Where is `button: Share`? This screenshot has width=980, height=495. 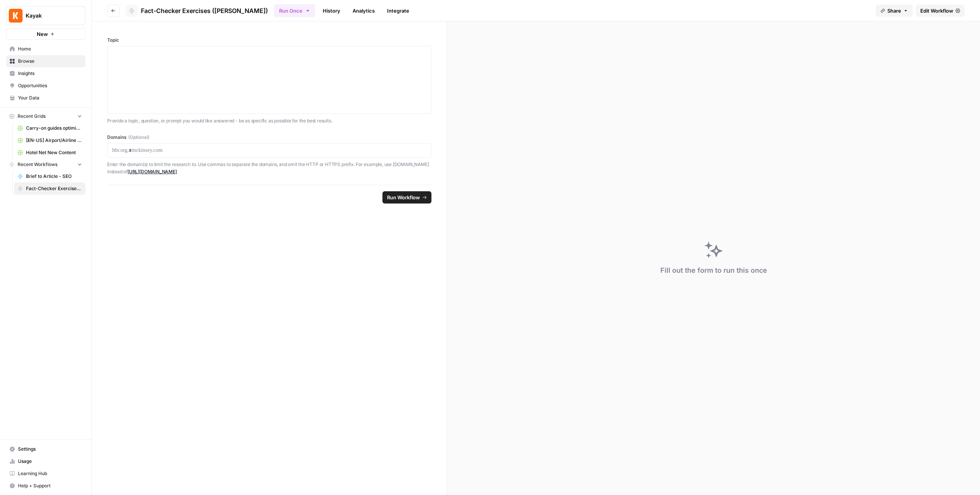
button: Share is located at coordinates (894, 10).